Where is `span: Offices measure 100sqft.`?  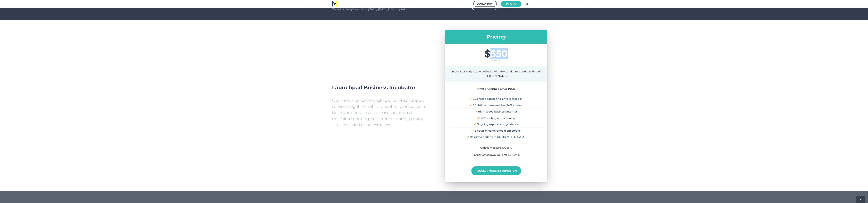 span: Offices measure 100sqft. is located at coordinates (496, 148).